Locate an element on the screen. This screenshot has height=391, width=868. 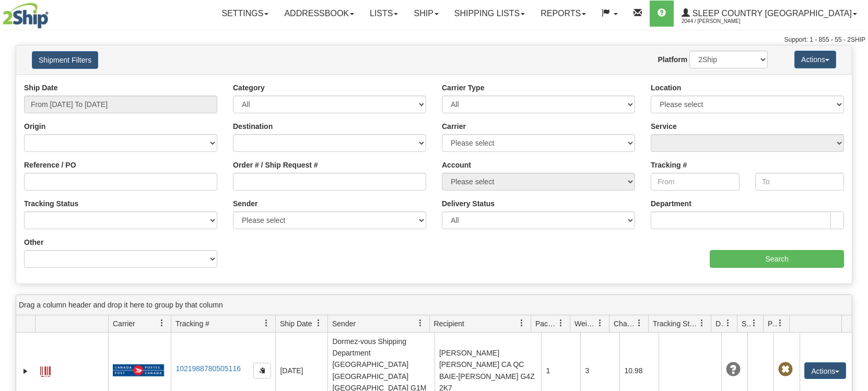
input: From is located at coordinates (695, 181).